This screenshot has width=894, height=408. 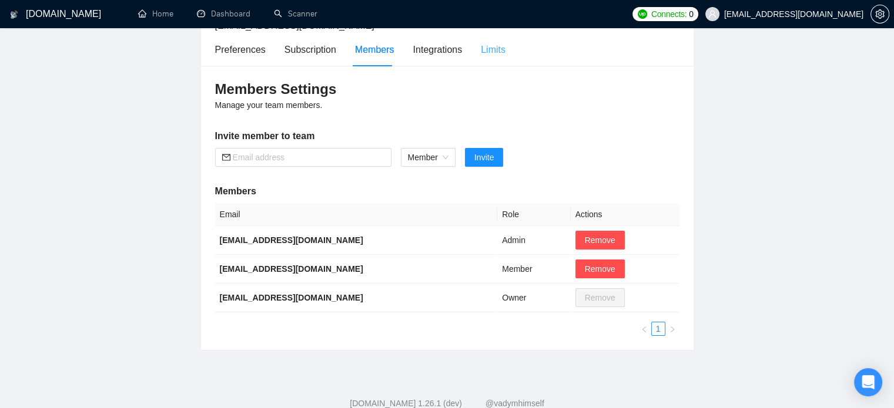 What do you see at coordinates (672, 329) in the screenshot?
I see `button: right` at bounding box center [672, 329].